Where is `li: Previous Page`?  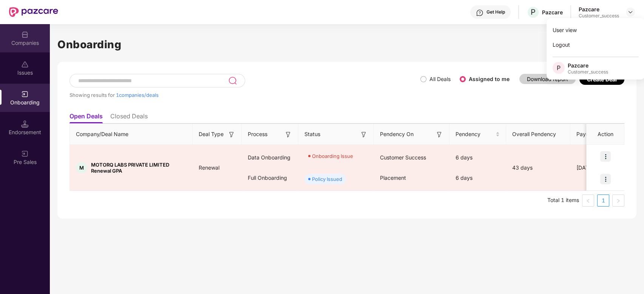
li: Previous Page is located at coordinates (588, 200).